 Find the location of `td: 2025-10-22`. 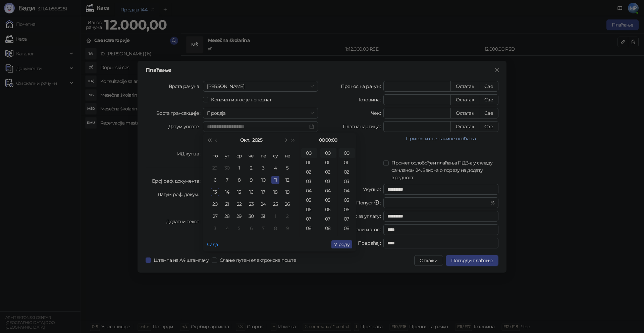

td: 2025-10-22 is located at coordinates (239, 204).